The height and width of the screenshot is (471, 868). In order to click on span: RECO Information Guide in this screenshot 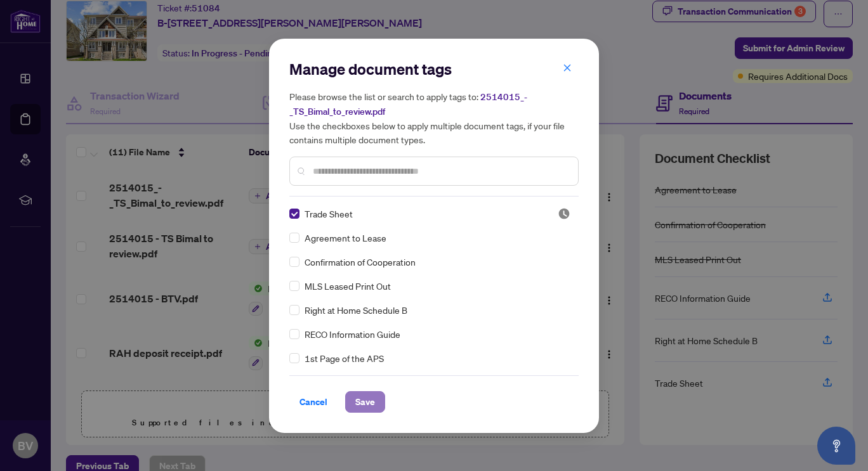, I will do `click(352, 334)`.